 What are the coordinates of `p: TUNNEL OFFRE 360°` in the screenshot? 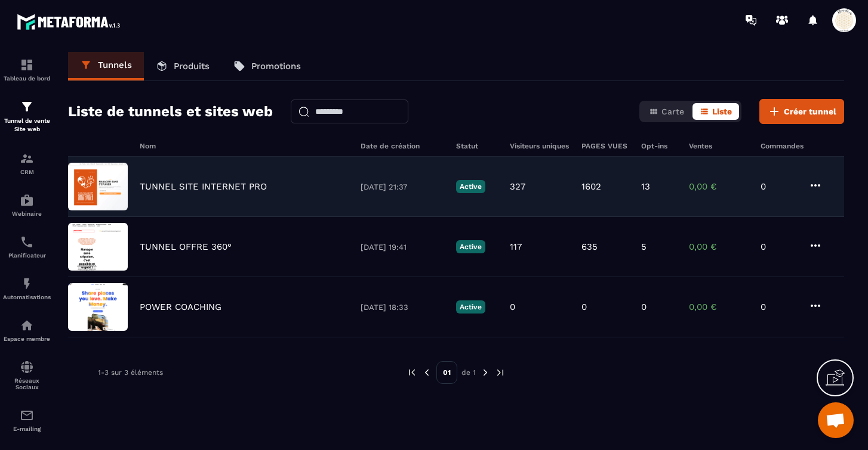 It's located at (186, 247).